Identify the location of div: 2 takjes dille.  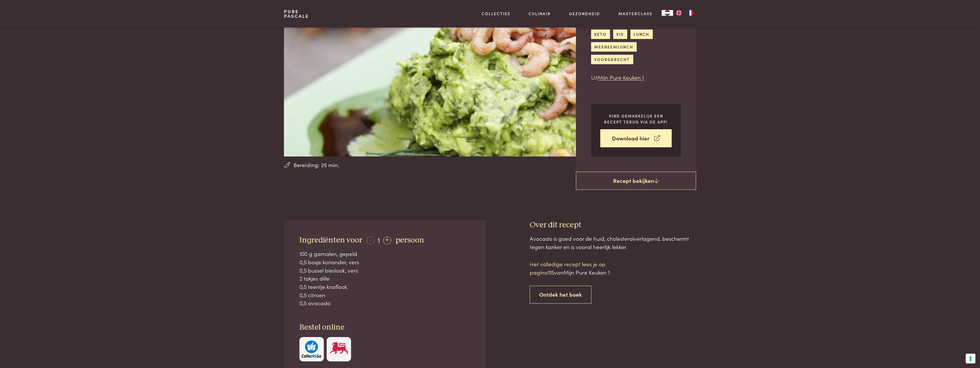
(385, 278).